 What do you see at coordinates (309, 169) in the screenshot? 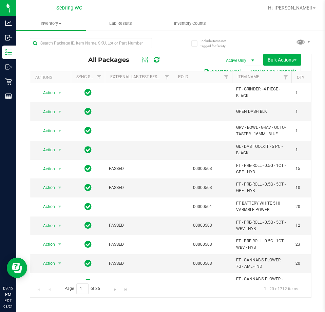
I see `span: 15` at bounding box center [309, 169].